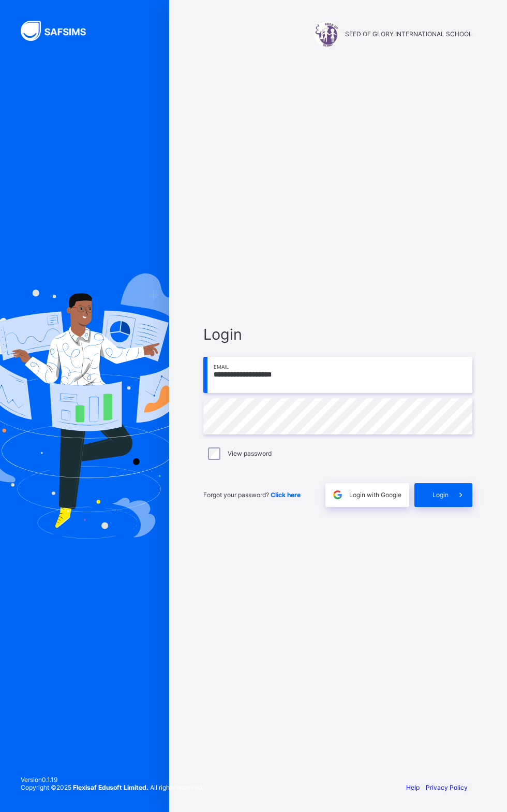 This screenshot has height=812, width=507. Describe the element at coordinates (111, 787) in the screenshot. I see `strong: Flexisaf Edusoft Limited.` at that location.